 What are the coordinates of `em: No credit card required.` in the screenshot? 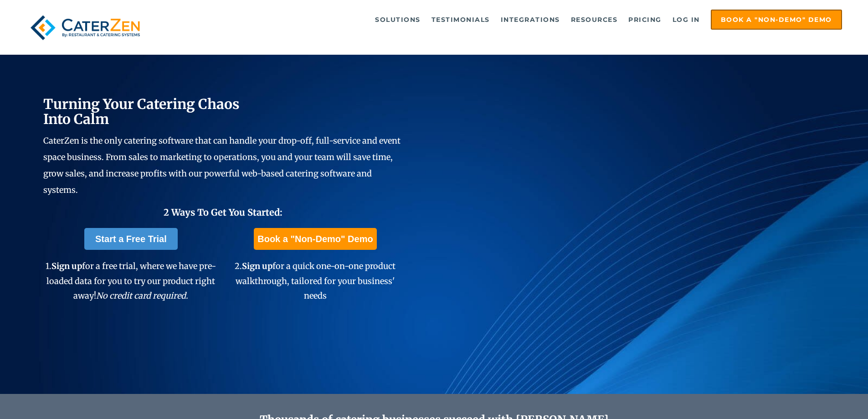 It's located at (142, 295).